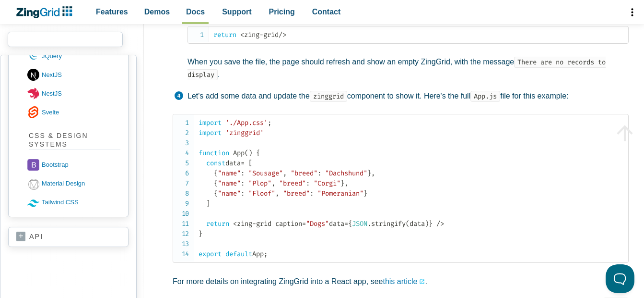  What do you see at coordinates (404, 281) in the screenshot?
I see `a: this article` at bounding box center [404, 281].